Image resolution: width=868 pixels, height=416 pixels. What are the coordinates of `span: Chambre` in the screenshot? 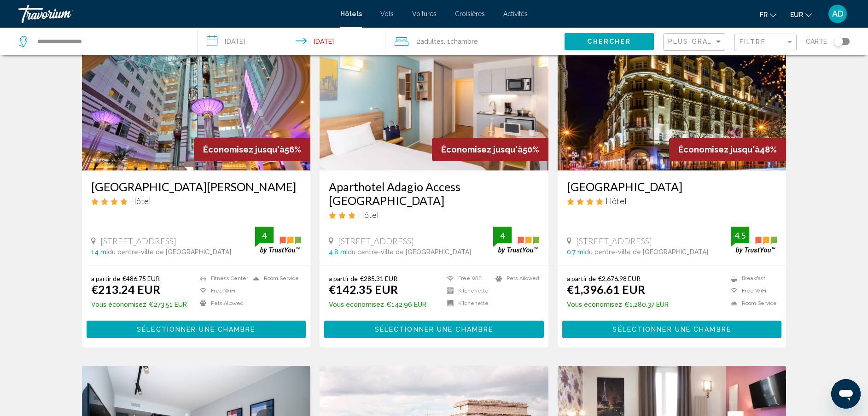 It's located at (464, 42).